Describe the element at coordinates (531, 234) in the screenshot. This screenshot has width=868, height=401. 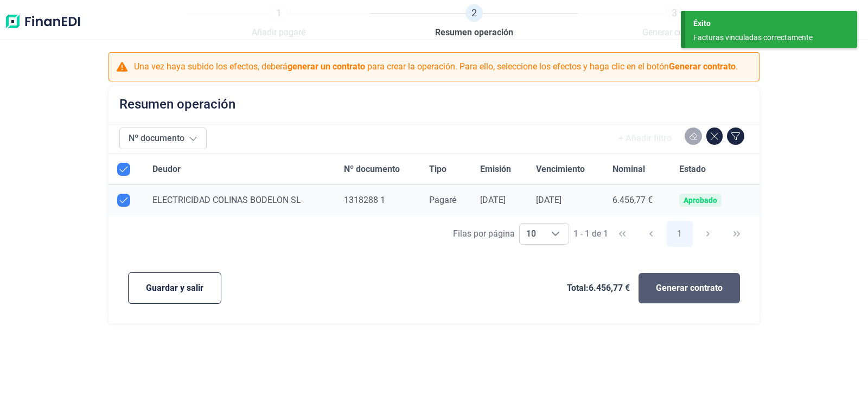
I see `span: 10` at that location.